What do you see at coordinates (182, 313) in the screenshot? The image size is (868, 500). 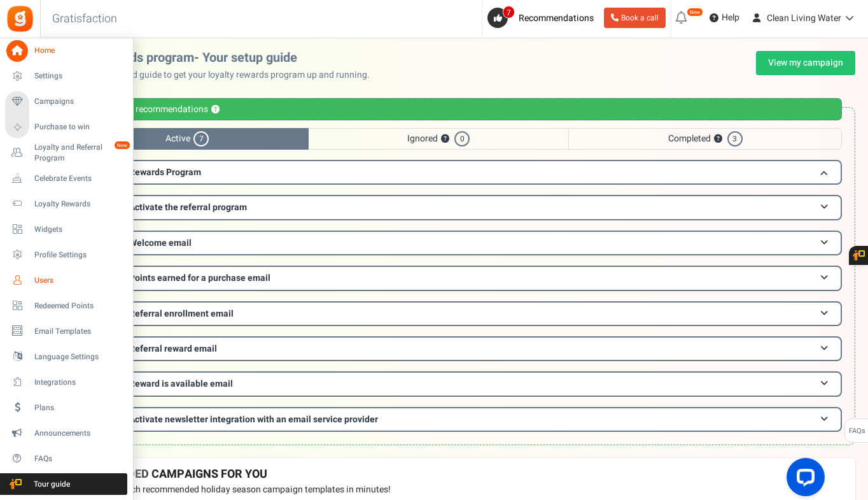 I see `span: Referral enrollment email` at bounding box center [182, 313].